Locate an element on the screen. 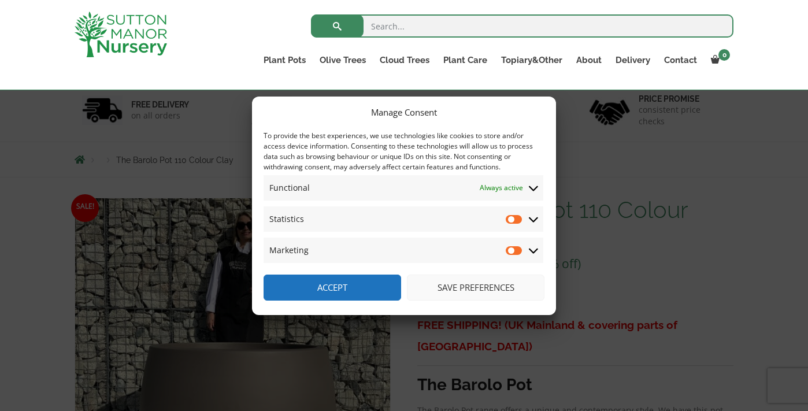  span: Statistics is located at coordinates (287, 219).